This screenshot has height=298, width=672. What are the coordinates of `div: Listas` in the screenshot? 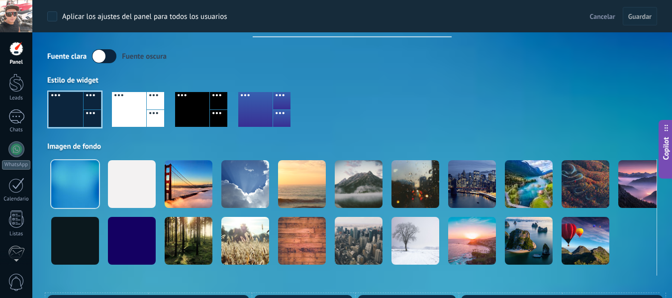 It's located at (16, 234).